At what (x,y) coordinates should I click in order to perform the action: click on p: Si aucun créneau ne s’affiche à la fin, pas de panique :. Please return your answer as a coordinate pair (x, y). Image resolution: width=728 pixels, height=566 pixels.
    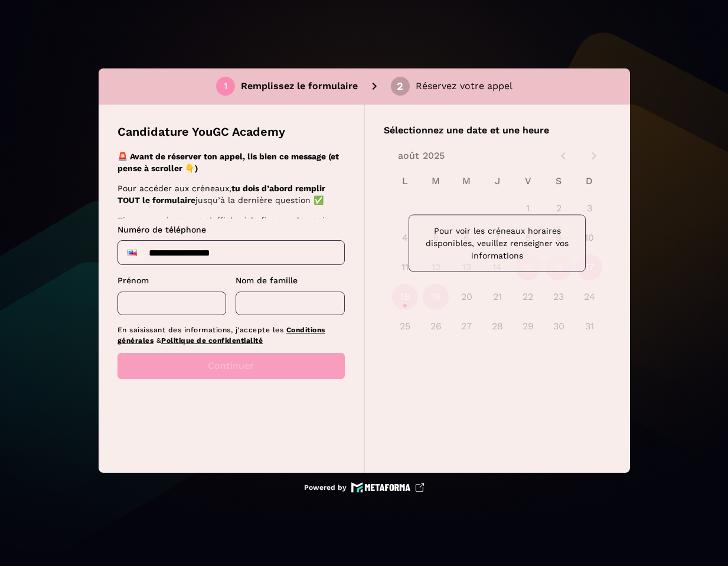
    Looking at the image, I should click on (229, 226).